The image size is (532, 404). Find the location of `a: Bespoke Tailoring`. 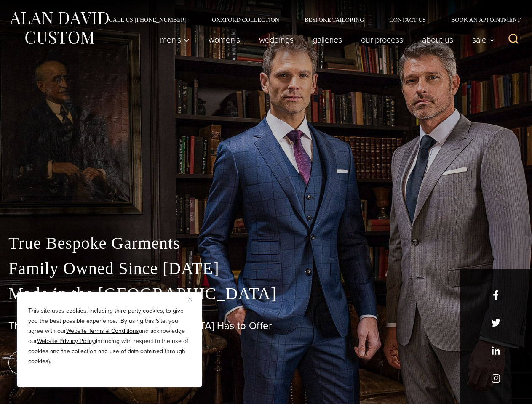

a: Bespoke Tailoring is located at coordinates (334, 20).